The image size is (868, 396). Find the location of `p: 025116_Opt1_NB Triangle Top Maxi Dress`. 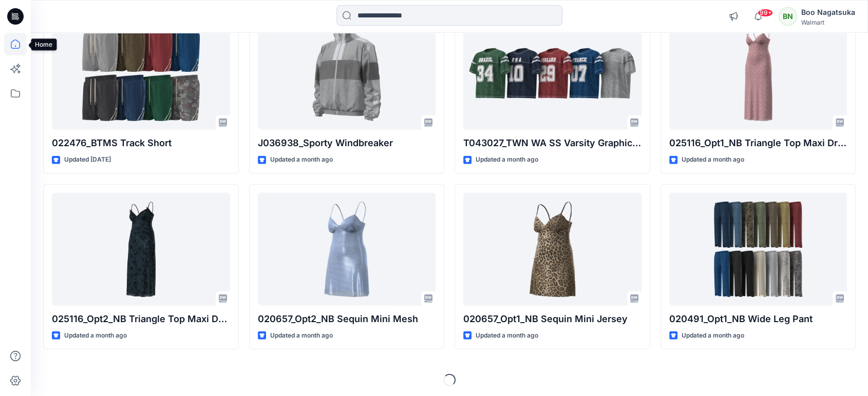

p: 025116_Opt1_NB Triangle Top Maxi Dress is located at coordinates (759, 143).